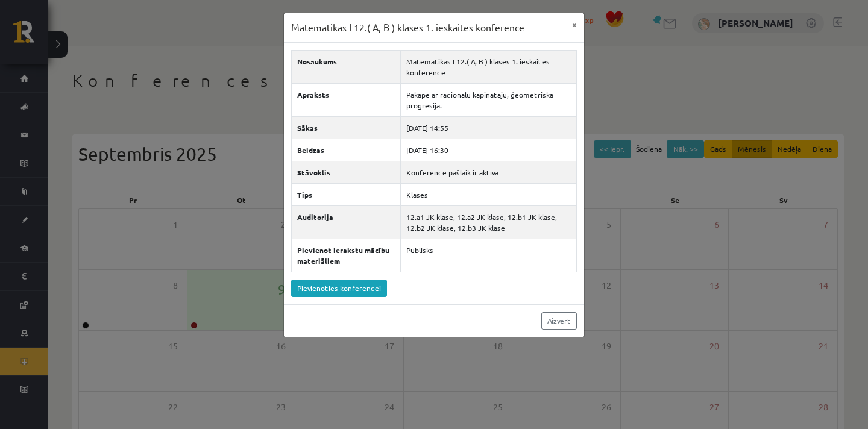  What do you see at coordinates (346, 172) in the screenshot?
I see `th: Stāvoklis` at bounding box center [346, 172].